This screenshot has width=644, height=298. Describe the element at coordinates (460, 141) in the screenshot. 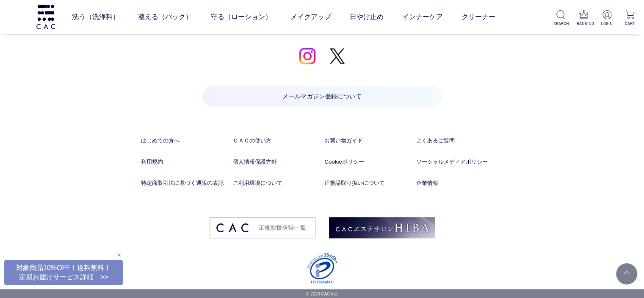

I see `a: よくあるご質問` at that location.